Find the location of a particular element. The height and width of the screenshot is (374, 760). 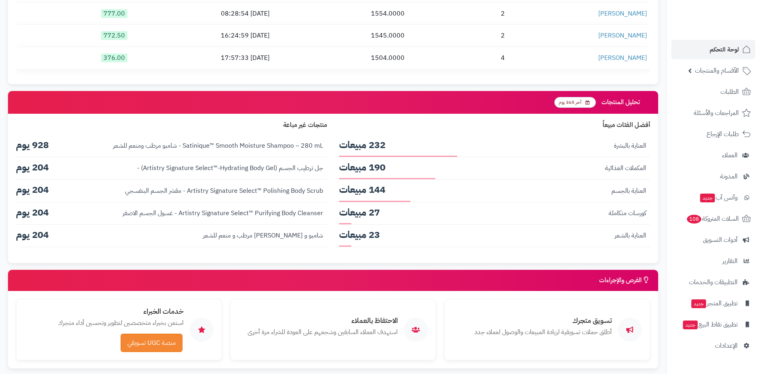

span: 232 مبيعات is located at coordinates (362, 145).